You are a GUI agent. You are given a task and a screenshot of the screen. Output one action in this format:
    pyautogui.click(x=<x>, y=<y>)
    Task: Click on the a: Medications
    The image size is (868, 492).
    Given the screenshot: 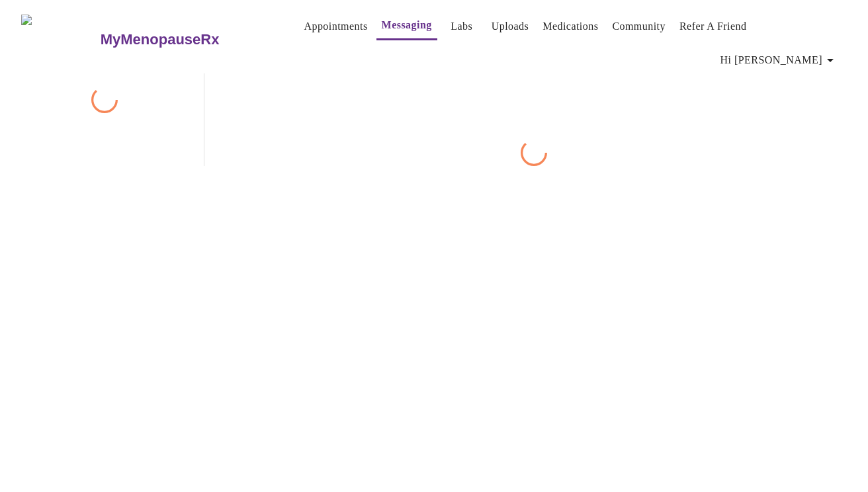 What is the action you would take?
    pyautogui.click(x=571, y=27)
    